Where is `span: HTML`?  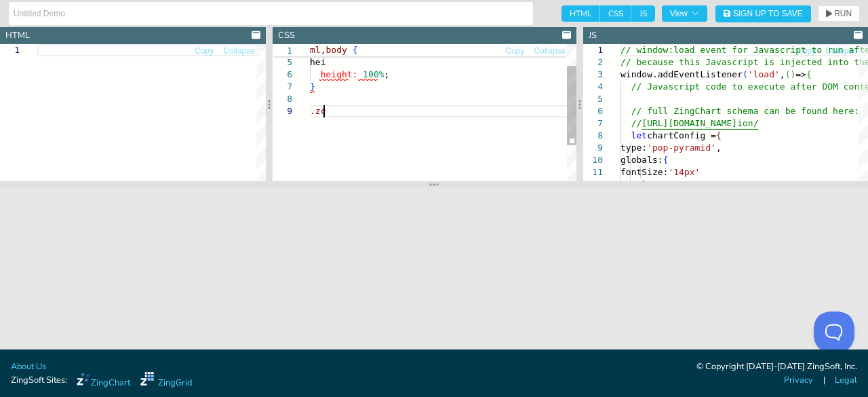 span: HTML is located at coordinates (581, 13).